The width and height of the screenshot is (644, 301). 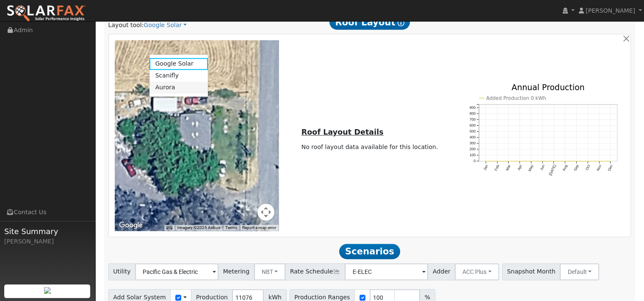 What do you see at coordinates (122, 272) in the screenshot?
I see `span: Utility` at bounding box center [122, 272].